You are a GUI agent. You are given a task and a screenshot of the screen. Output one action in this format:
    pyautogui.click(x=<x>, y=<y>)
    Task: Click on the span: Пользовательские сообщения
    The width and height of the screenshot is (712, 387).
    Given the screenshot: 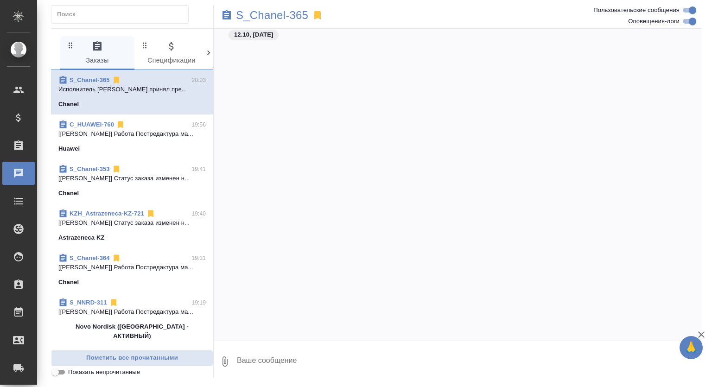 What is the action you would take?
    pyautogui.click(x=636, y=10)
    